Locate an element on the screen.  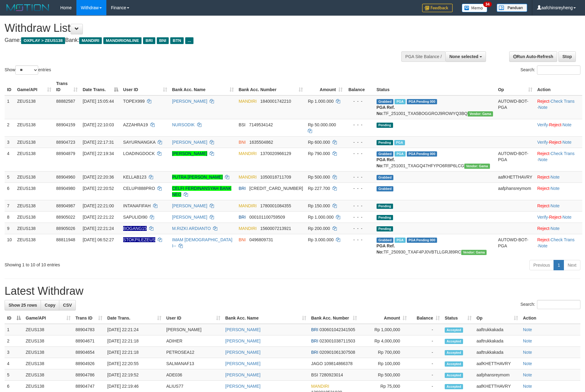
th: Op: activate to sort column ascending is located at coordinates (497, 318).